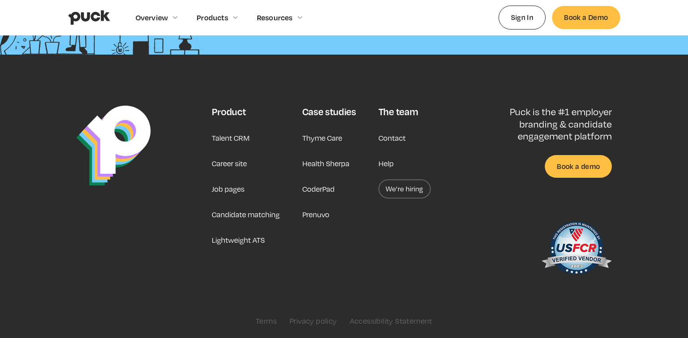  Describe the element at coordinates (152, 18) in the screenshot. I see `div: Overview` at that location.